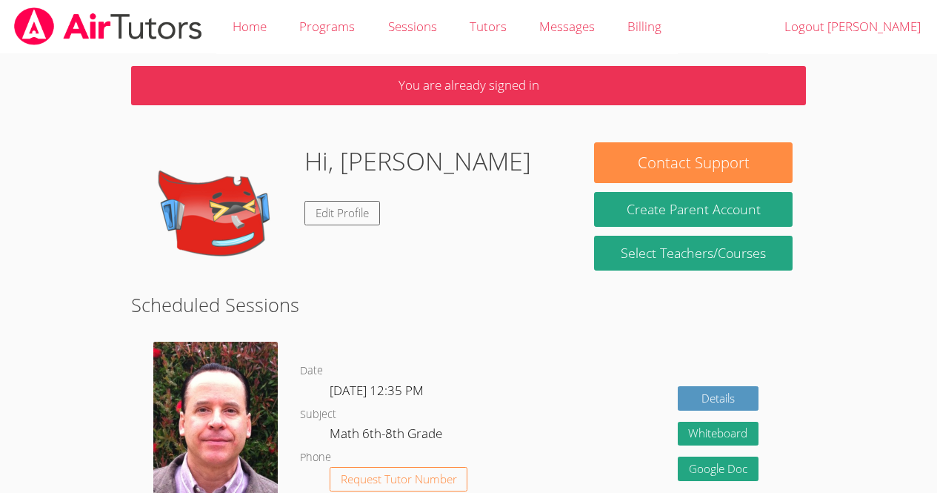  I want to click on dt: Phone, so click(316, 457).